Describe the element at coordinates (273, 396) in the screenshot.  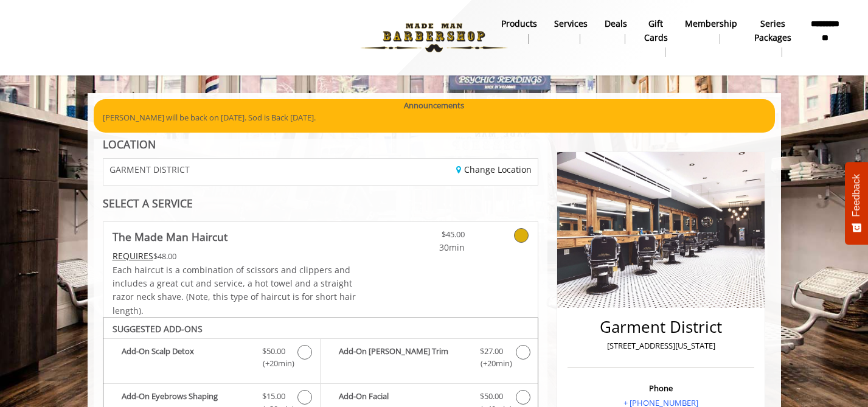
I see `span: $15.00` at that location.